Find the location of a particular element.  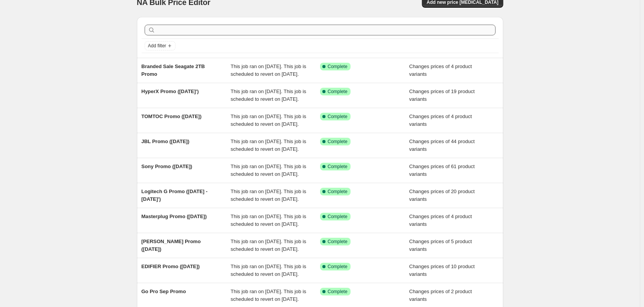

span: Changes prices of 19 product variants is located at coordinates (442, 95).